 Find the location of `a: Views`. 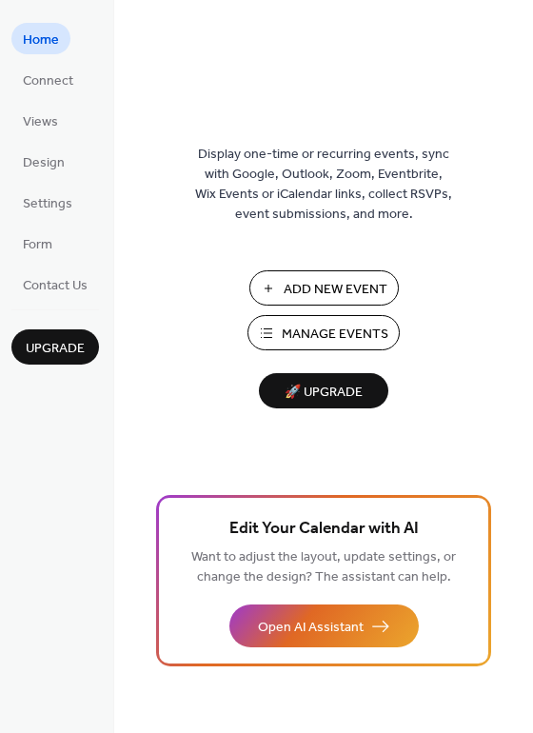

a: Views is located at coordinates (40, 120).